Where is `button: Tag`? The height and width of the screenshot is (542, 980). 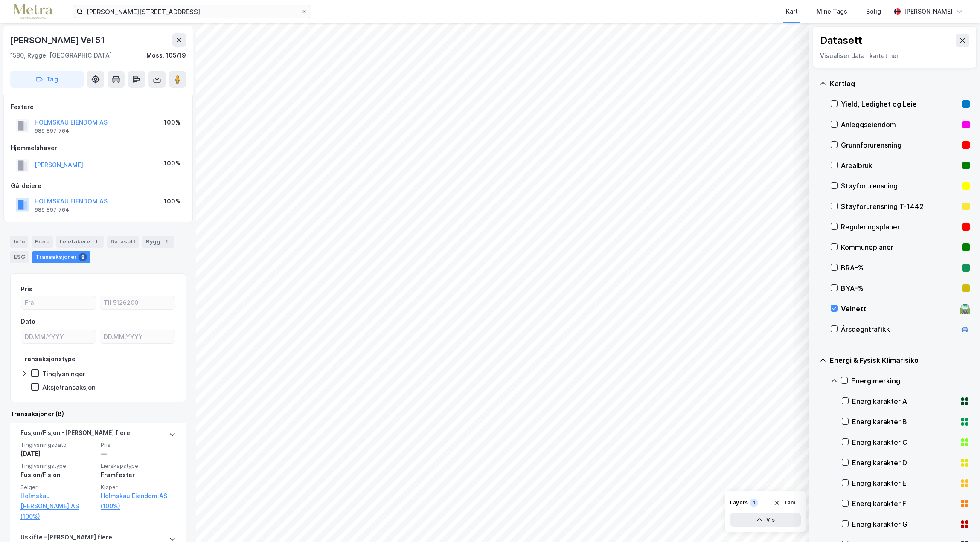
button: Tag is located at coordinates (47, 79).